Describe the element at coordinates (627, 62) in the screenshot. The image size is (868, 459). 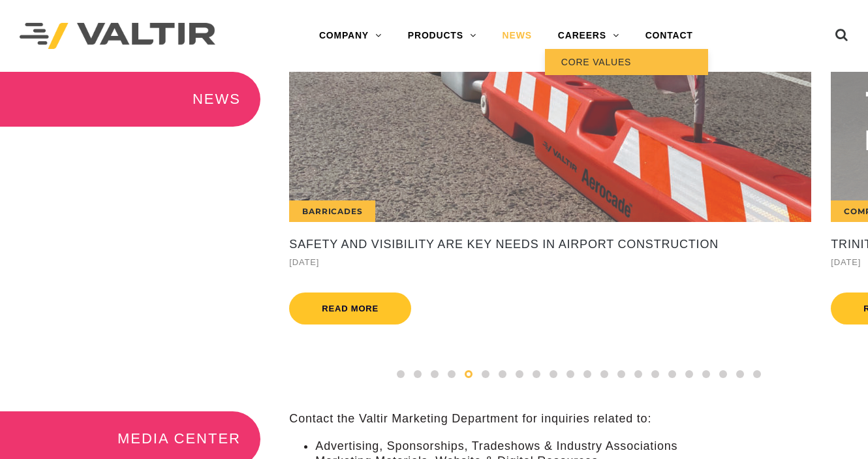
I see `a: CORE VALUES` at that location.